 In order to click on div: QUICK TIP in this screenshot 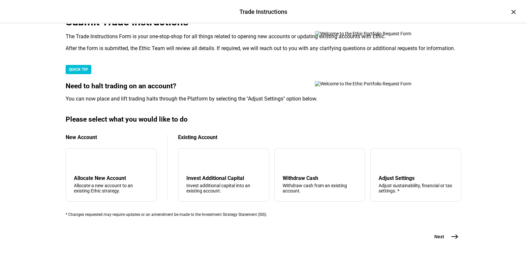, I will do `click(79, 70)`.